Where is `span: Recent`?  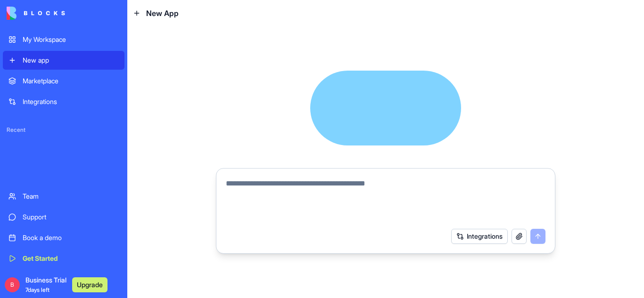
span: Recent is located at coordinates (64, 130).